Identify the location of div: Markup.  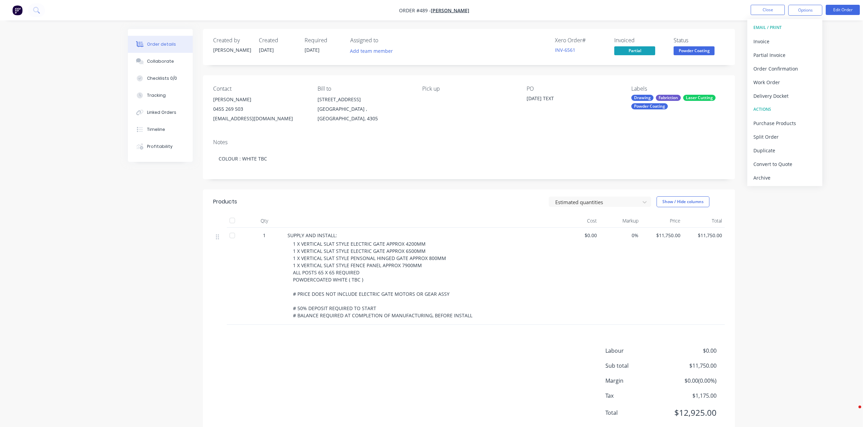
(620, 221).